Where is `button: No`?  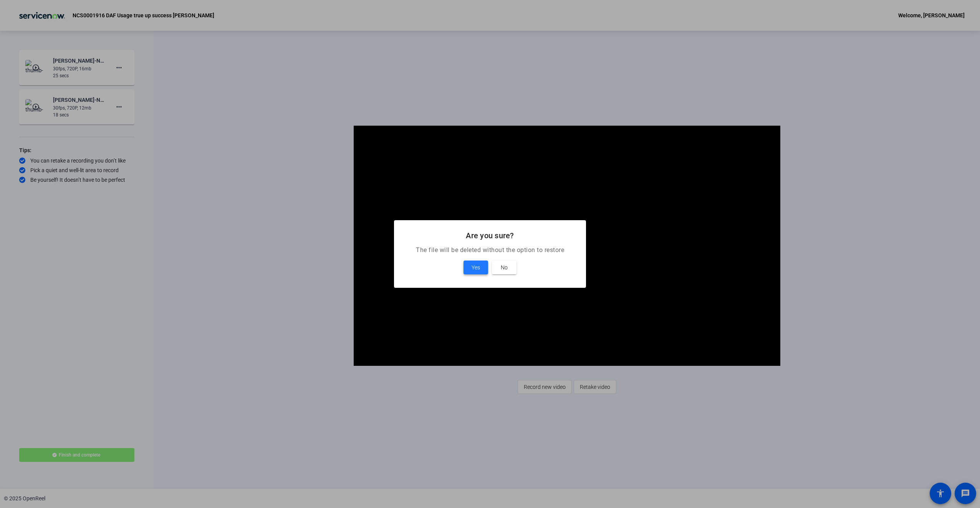
button: No is located at coordinates (504, 268).